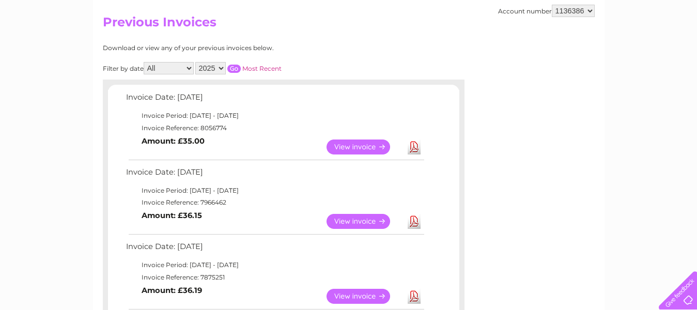 This screenshot has width=697, height=310. What do you see at coordinates (274, 203) in the screenshot?
I see `td: Invoice Reference: 7966462` at bounding box center [274, 203].